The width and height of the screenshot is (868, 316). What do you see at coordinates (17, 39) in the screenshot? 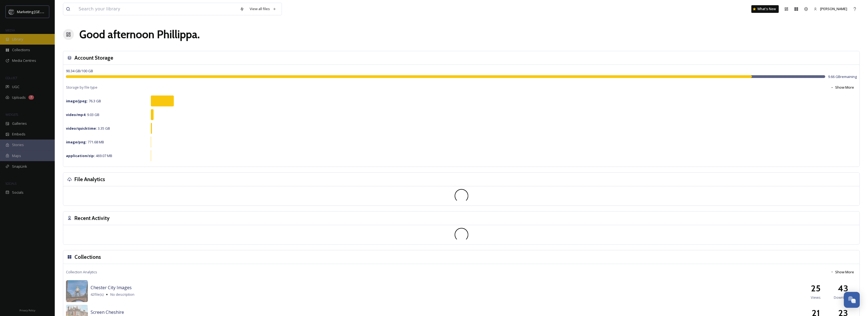
I see `span: Library` at bounding box center [17, 39].